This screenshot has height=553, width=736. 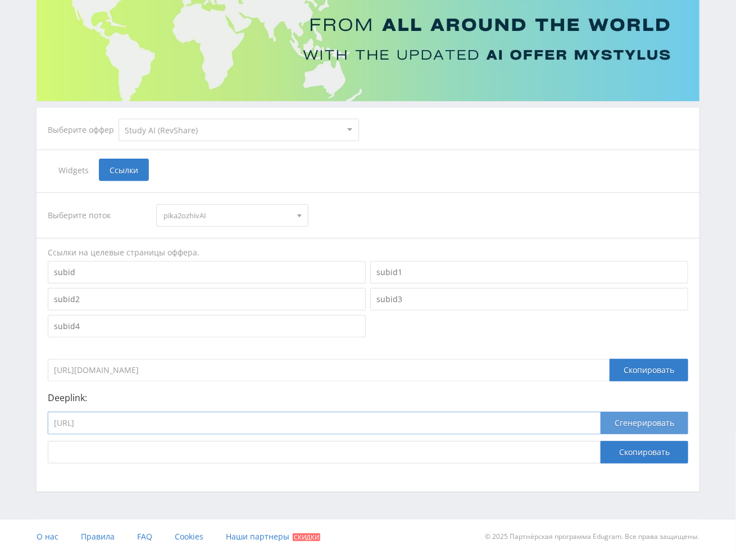 I want to click on span: FAQ, so click(x=144, y=536).